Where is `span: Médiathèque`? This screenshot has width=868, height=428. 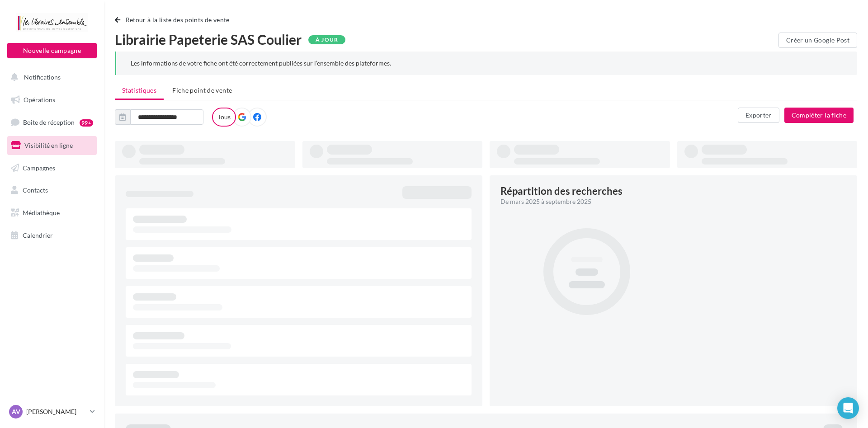 span: Médiathèque is located at coordinates (41, 213).